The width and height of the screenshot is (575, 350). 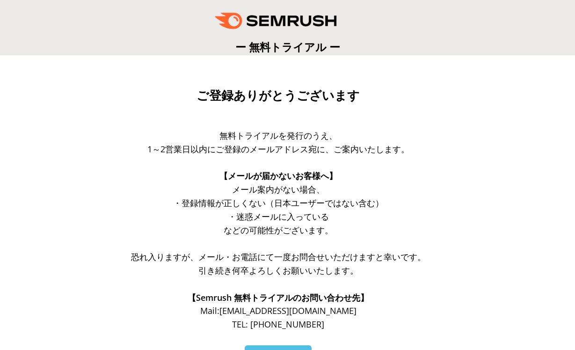 What do you see at coordinates (278, 96) in the screenshot?
I see `span: ご登録ありがとうございます` at bounding box center [278, 96].